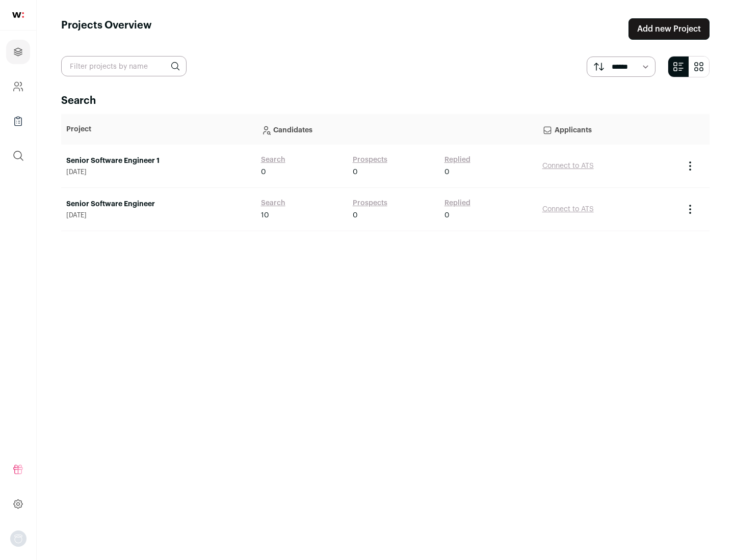 The height and width of the screenshot is (560, 734). I want to click on a: Projects, so click(18, 52).